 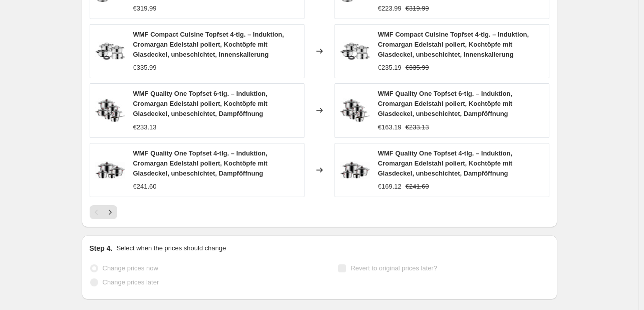 What do you see at coordinates (390, 186) in the screenshot?
I see `div: €169.12` at bounding box center [390, 186].